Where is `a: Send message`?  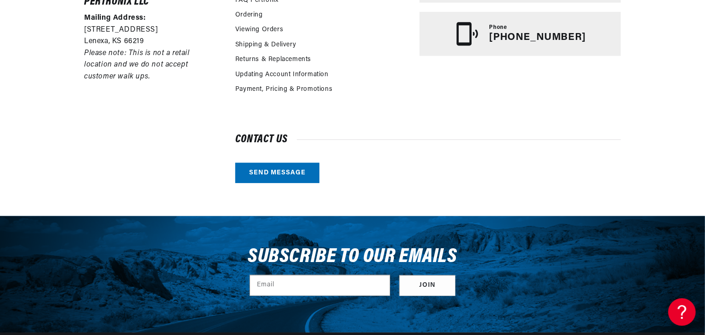
a: Send message is located at coordinates (277, 173).